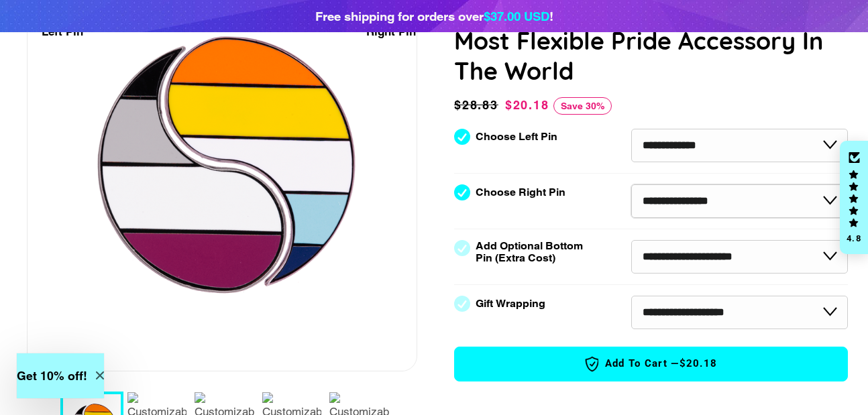 This screenshot has height=415, width=868. What do you see at coordinates (853, 238) in the screenshot?
I see `div: 4.8` at bounding box center [853, 238].